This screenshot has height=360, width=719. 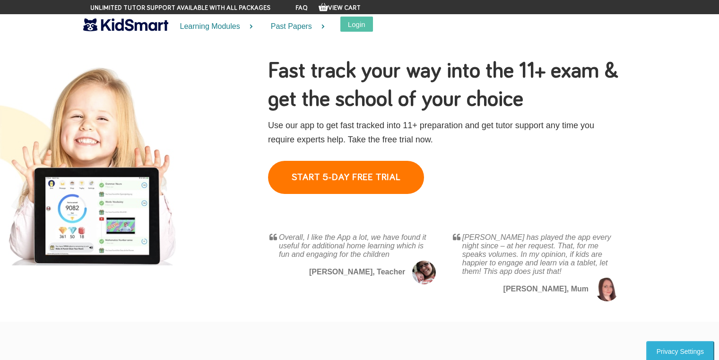 I want to click on button: Login, so click(x=357, y=24).